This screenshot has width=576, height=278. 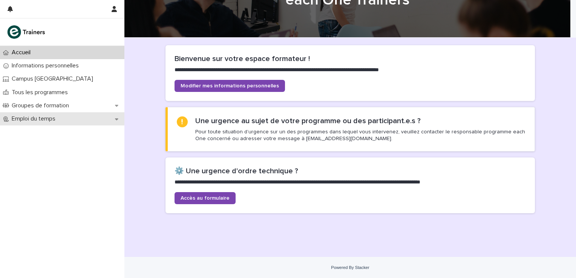 I want to click on a: Accès au formulaire, so click(x=205, y=198).